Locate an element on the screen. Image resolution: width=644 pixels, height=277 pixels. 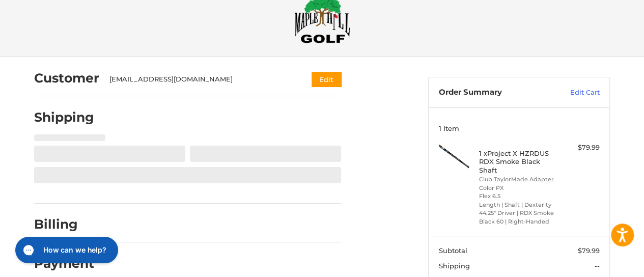
h4: 1 x Project X HZRDUS RDX Smoke Black Shaft is located at coordinates (518, 162).